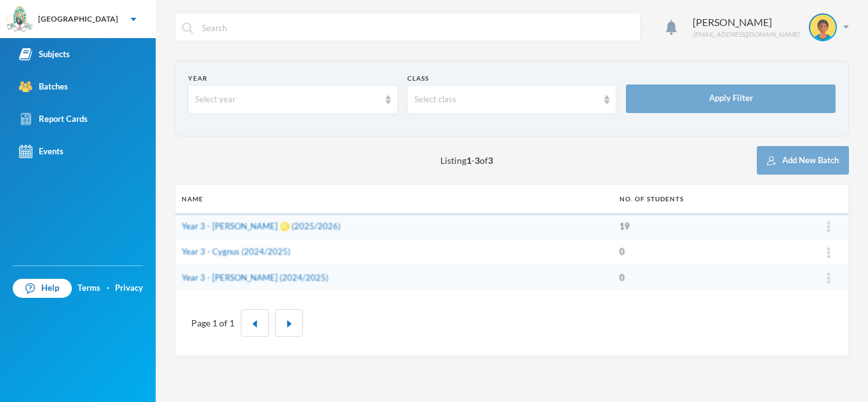 Image resolution: width=868 pixels, height=402 pixels. I want to click on div: Report Cards, so click(54, 119).